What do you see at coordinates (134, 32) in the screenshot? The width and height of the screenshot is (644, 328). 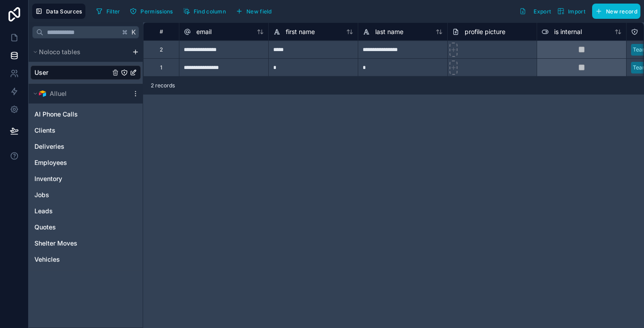 I see `span: K` at bounding box center [134, 32].